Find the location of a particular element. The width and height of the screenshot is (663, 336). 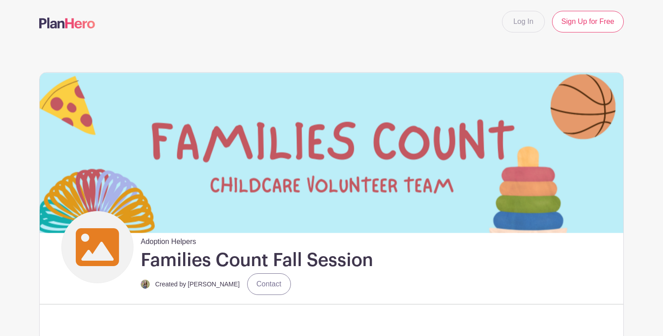

h1: Families Count Fall Session is located at coordinates (256, 260).